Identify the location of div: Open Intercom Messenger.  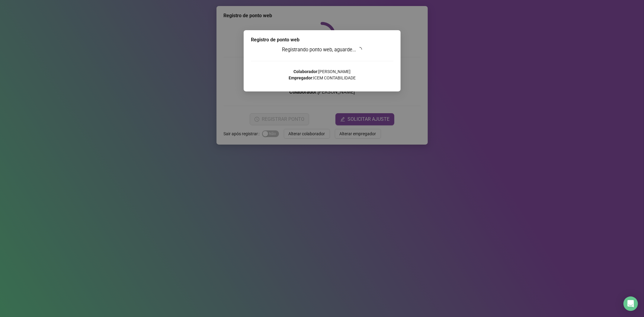
(631, 304).